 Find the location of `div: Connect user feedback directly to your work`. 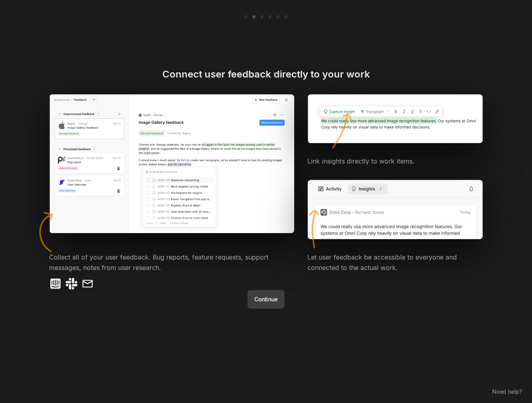

div: Connect user feedback directly to your work is located at coordinates (266, 74).